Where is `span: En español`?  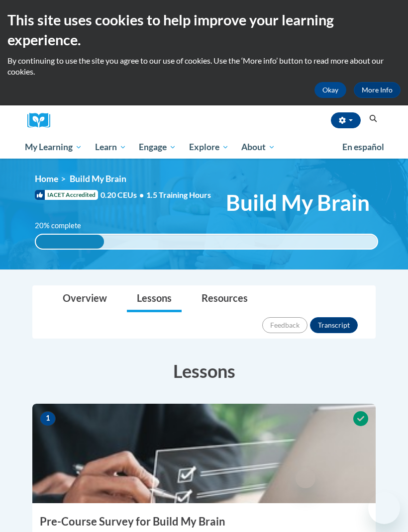 span: En español is located at coordinates (363, 147).